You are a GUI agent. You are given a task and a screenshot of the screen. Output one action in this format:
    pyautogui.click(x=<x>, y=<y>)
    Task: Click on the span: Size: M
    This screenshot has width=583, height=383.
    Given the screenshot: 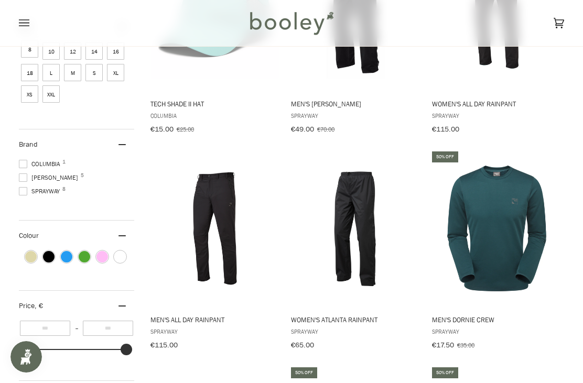 What is the action you would take?
    pyautogui.click(x=72, y=72)
    